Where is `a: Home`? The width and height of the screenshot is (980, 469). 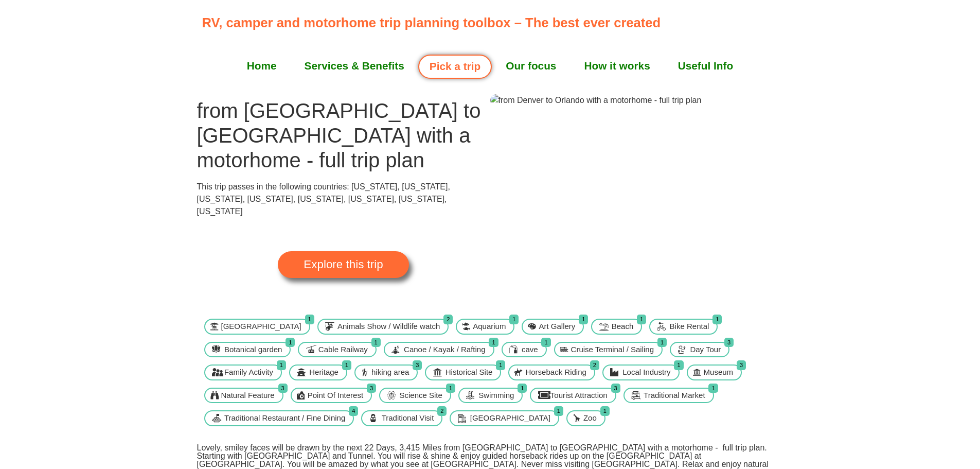 a: Home is located at coordinates (262, 66).